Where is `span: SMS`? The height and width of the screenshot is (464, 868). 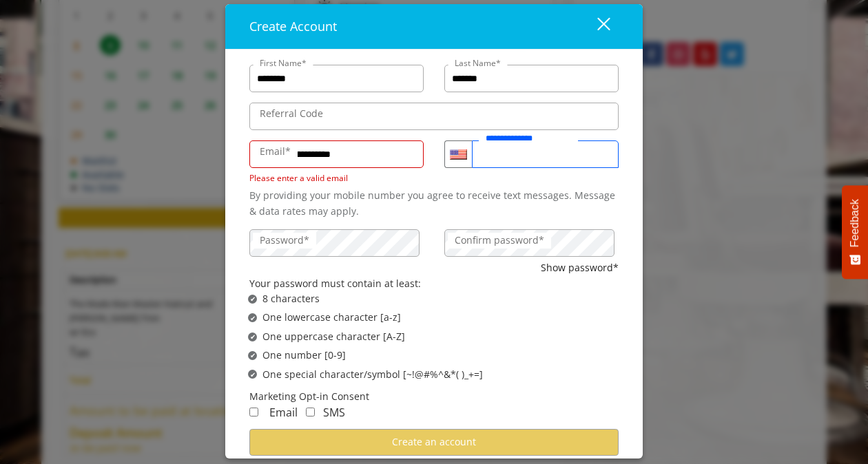
span: SMS is located at coordinates (334, 413).